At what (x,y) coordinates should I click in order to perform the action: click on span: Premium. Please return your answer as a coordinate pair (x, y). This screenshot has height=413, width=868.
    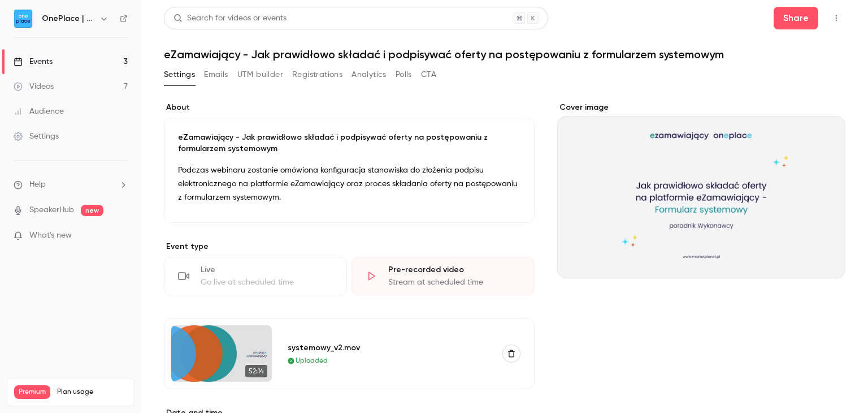
    Looking at the image, I should click on (32, 392).